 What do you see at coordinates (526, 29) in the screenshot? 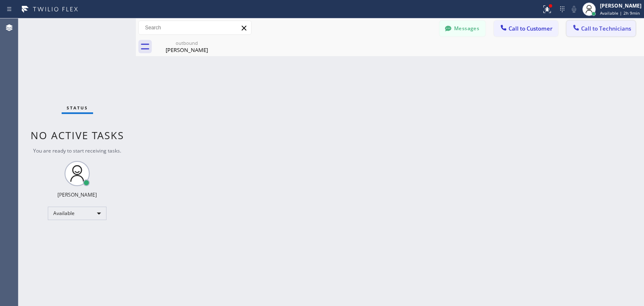
I see `button: Call to Customer` at bounding box center [526, 29].